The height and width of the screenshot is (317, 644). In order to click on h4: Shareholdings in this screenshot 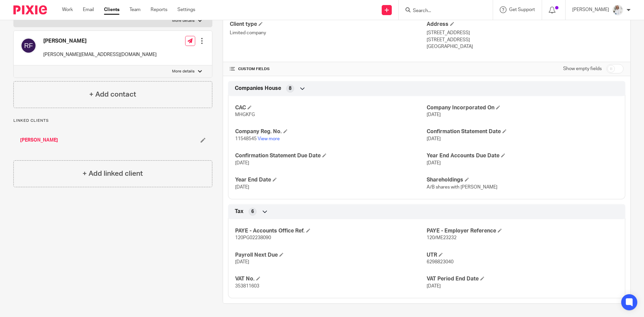, I will do `click(522, 180)`.